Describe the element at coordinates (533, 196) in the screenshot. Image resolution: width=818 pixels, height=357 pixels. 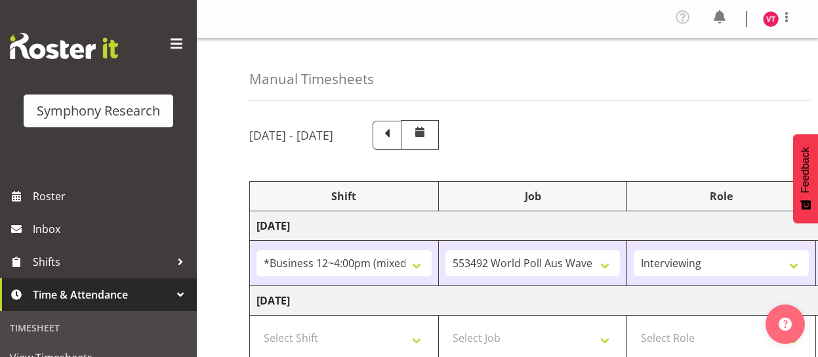
I see `div: Job` at that location.